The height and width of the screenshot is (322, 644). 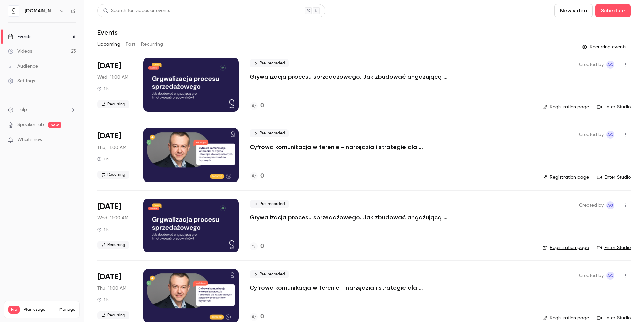 I want to click on button: Recurring events, so click(x=605, y=47).